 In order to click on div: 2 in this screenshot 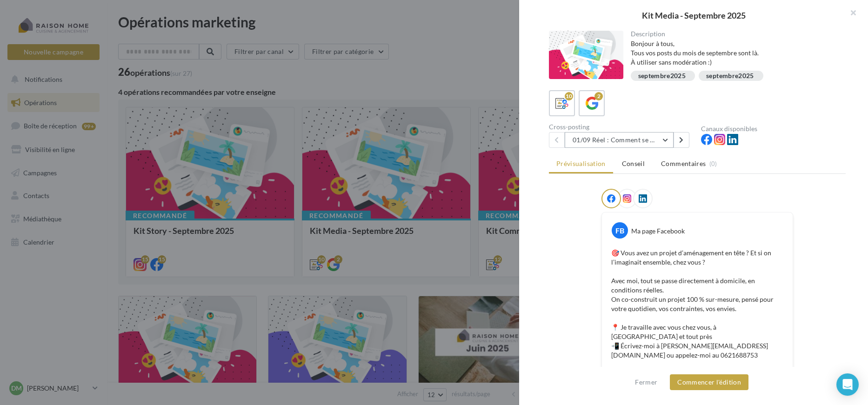, I will do `click(599, 96)`.